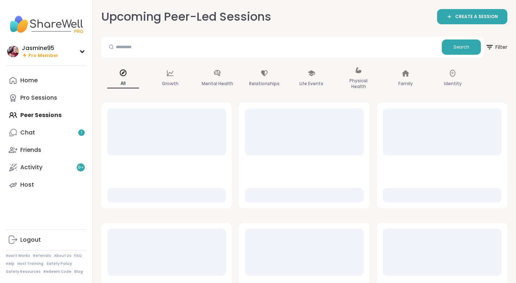 Image resolution: width=516 pixels, height=283 pixels. Describe the element at coordinates (46, 240) in the screenshot. I see `a: Logout` at that location.